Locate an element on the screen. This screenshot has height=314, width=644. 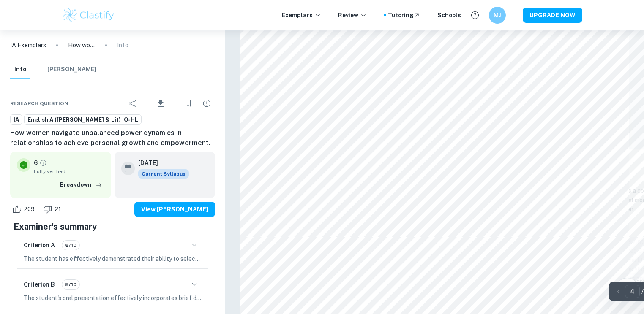
span: 209 is located at coordinates (29, 209).